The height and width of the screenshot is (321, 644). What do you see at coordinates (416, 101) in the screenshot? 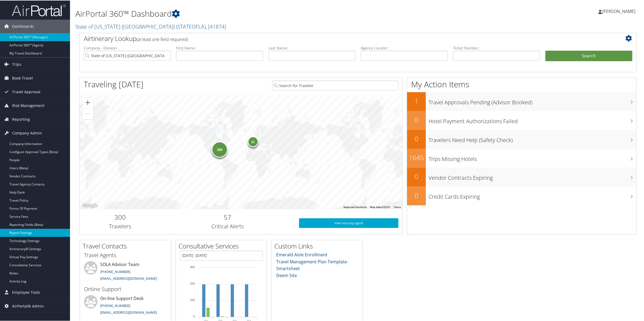
I see `h2: 1` at bounding box center [416, 101].